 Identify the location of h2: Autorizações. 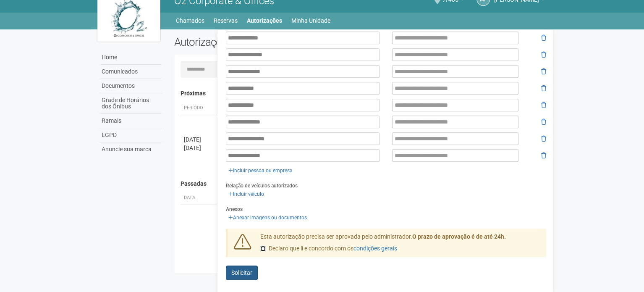
(264, 42).